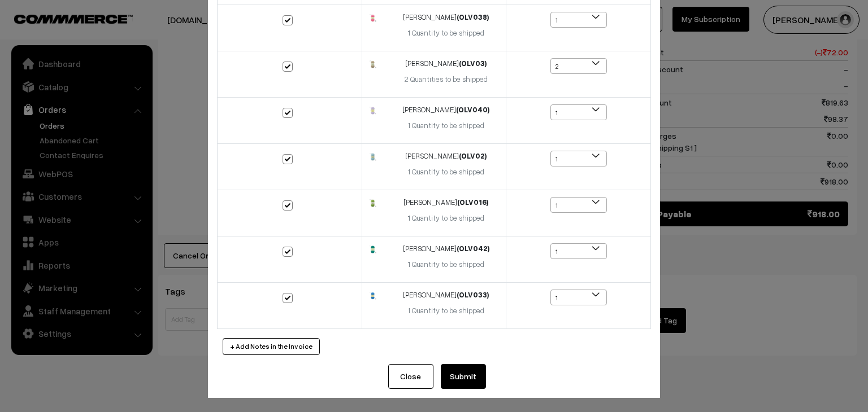 Image resolution: width=868 pixels, height=412 pixels. I want to click on strong: (OLV02), so click(473, 156).